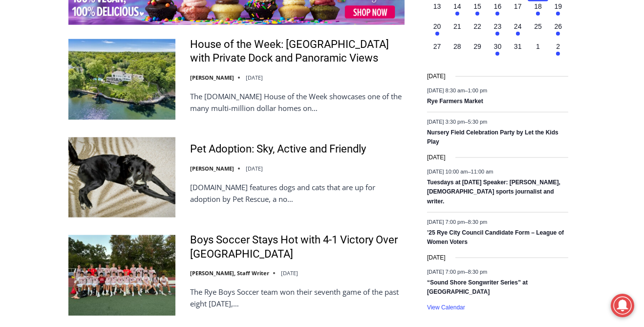 This screenshot has height=327, width=644. Describe the element at coordinates (518, 6) in the screenshot. I see `time: 17` at that location.